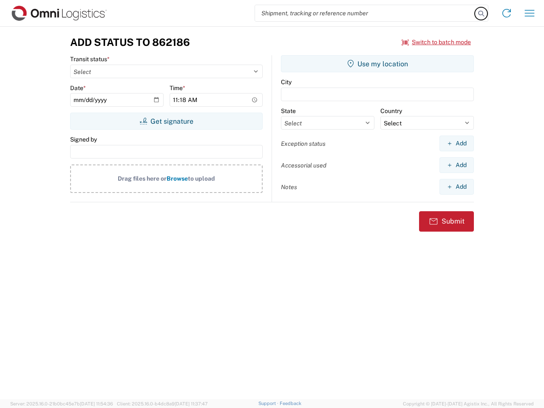 The image size is (544, 408). I want to click on label: Time, so click(177, 88).